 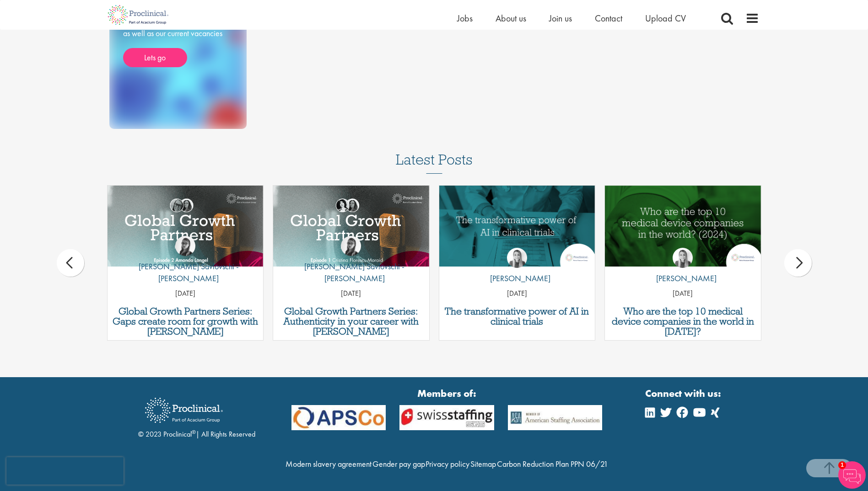 I want to click on a: Upload CV, so click(x=666, y=19).